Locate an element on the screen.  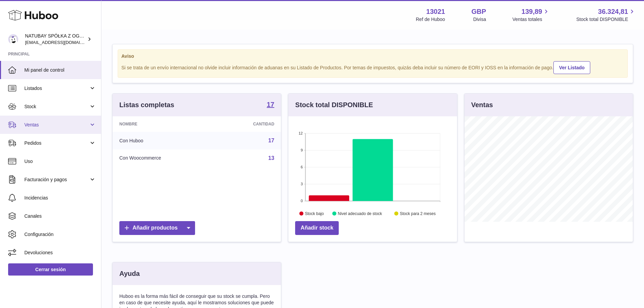
strong: 13021 is located at coordinates (436, 12).